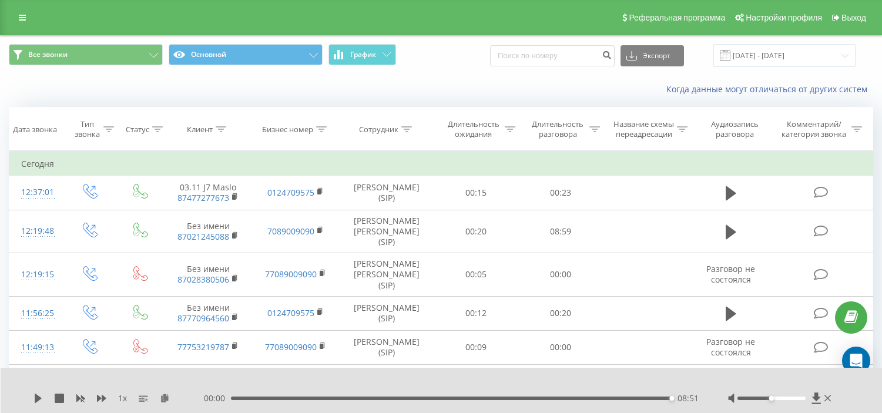 This screenshot has width=882, height=413. What do you see at coordinates (378, 129) in the screenshot?
I see `div: Сотрудник` at bounding box center [378, 129].